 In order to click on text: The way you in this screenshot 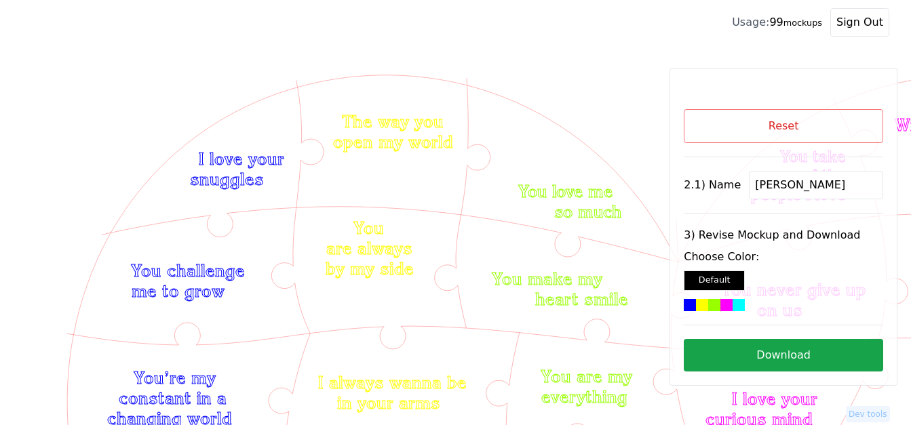, I will do `click(393, 121)`.